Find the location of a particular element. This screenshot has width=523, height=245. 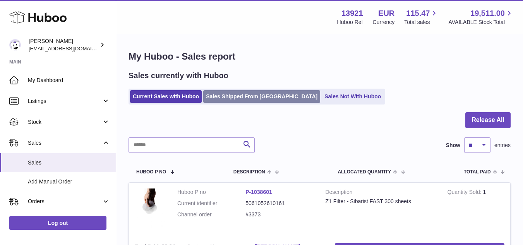

strong: Description is located at coordinates (381, 193).